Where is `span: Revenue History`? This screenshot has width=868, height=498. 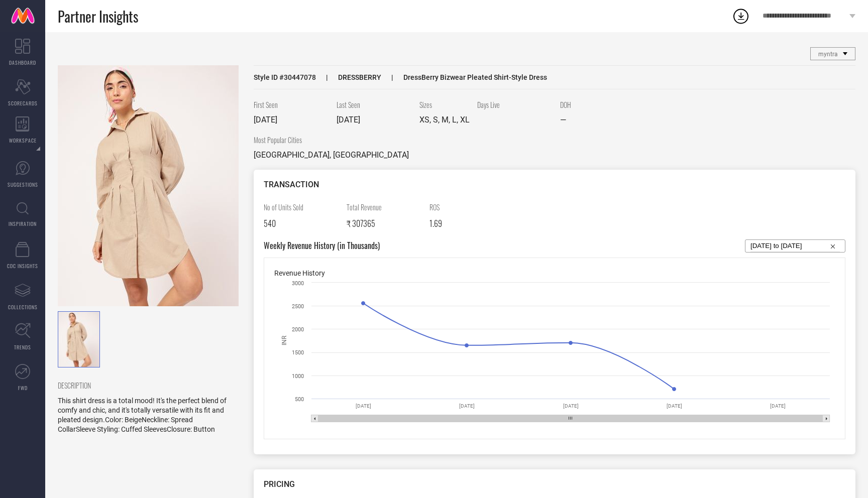
span: Revenue History is located at coordinates (300, 273).